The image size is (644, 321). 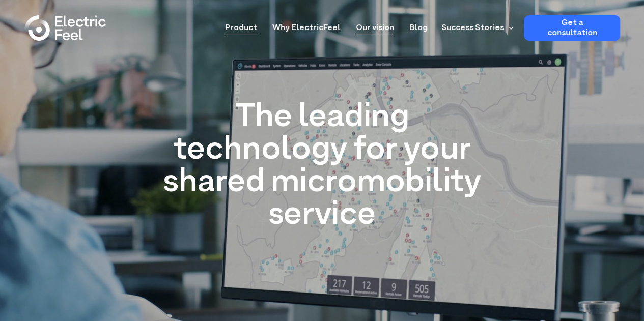 I want to click on a: Product, so click(x=241, y=25).